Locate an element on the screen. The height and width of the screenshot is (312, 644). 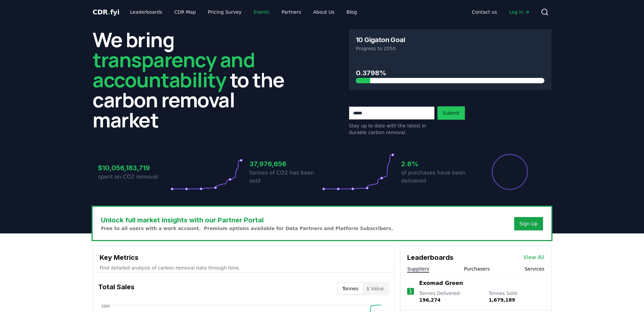
a: About Us is located at coordinates (323, 12).